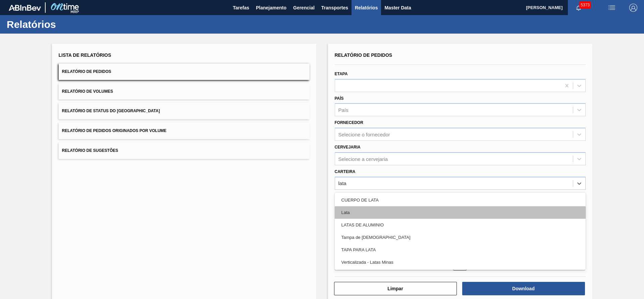  Describe the element at coordinates (344, 110) in the screenshot. I see `div: País` at that location.